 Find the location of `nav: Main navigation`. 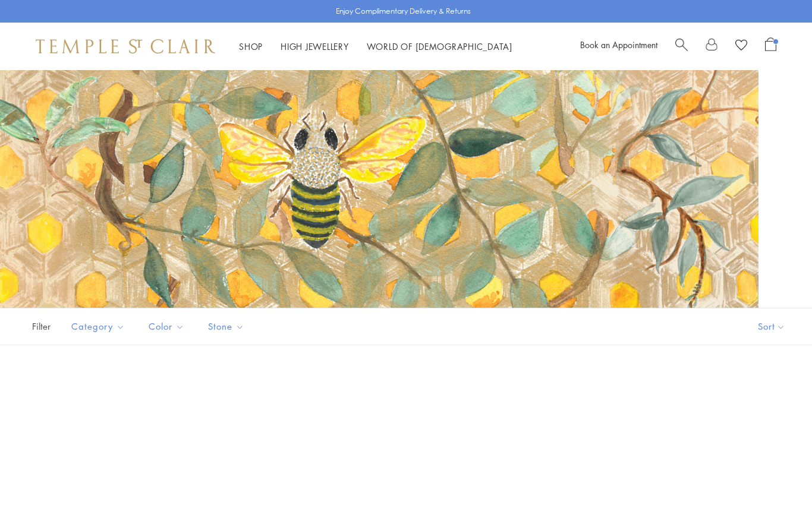

nav: Main navigation is located at coordinates (376, 47).